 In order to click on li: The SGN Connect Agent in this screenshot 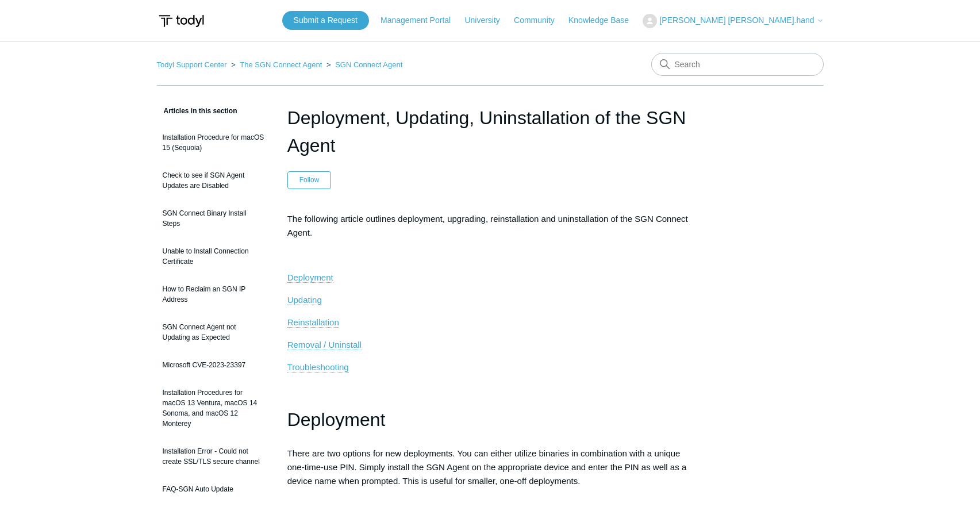, I will do `click(276, 64)`.